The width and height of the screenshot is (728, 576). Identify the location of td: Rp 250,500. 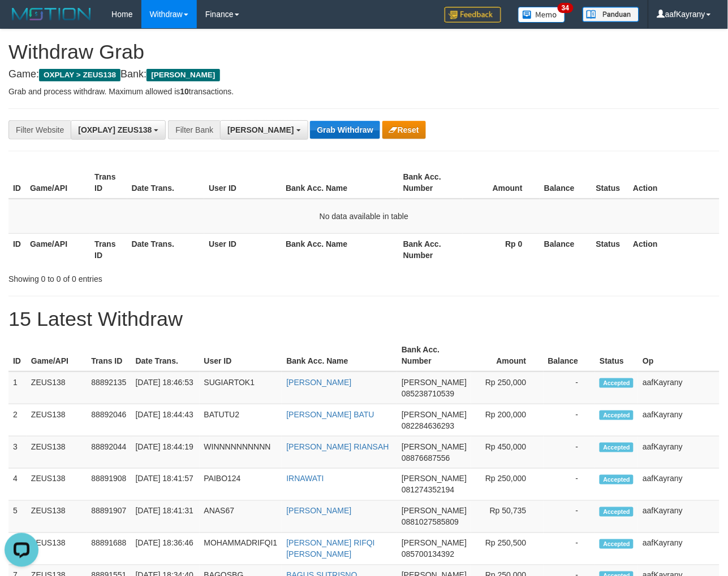
(506, 549).